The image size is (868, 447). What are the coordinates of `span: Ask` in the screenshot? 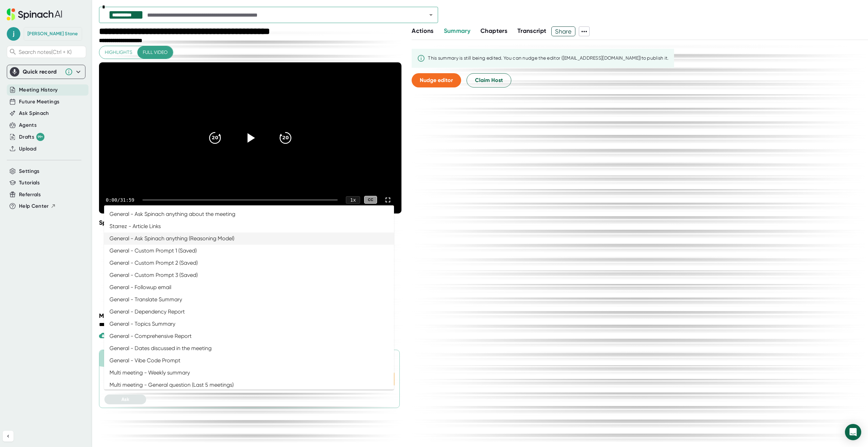 It's located at (125, 400).